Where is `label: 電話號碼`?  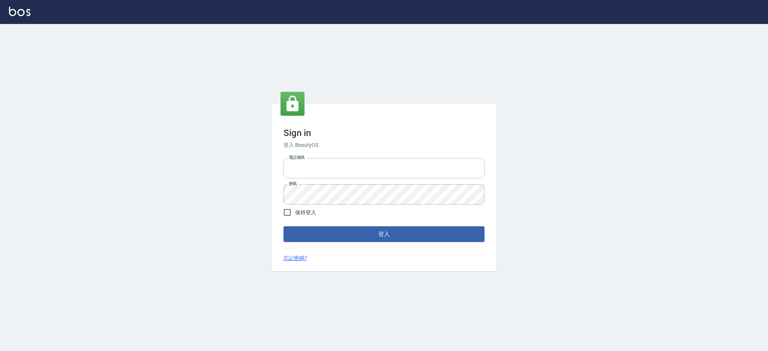
label: 電話號碼 is located at coordinates (297, 158).